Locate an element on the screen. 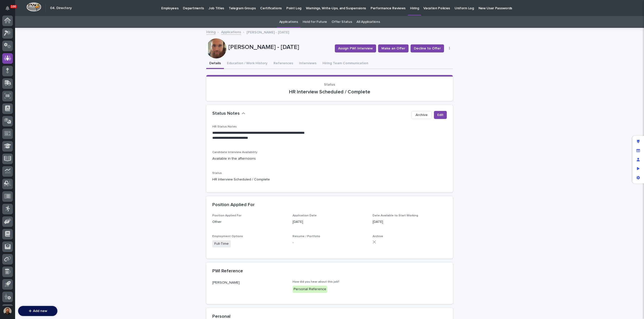 The height and width of the screenshot is (319, 644). span: Resume / Portfolio is located at coordinates (306, 237).